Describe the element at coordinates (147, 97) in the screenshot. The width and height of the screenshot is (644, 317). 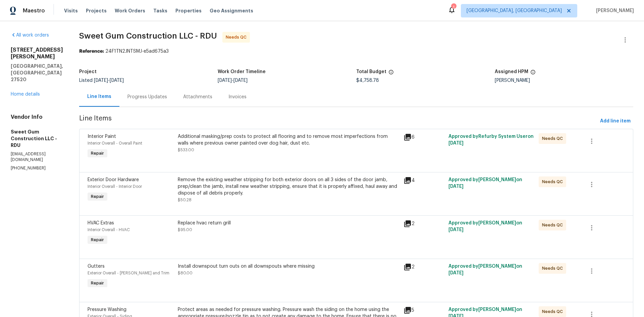
I see `div: Progress Updates` at that location.